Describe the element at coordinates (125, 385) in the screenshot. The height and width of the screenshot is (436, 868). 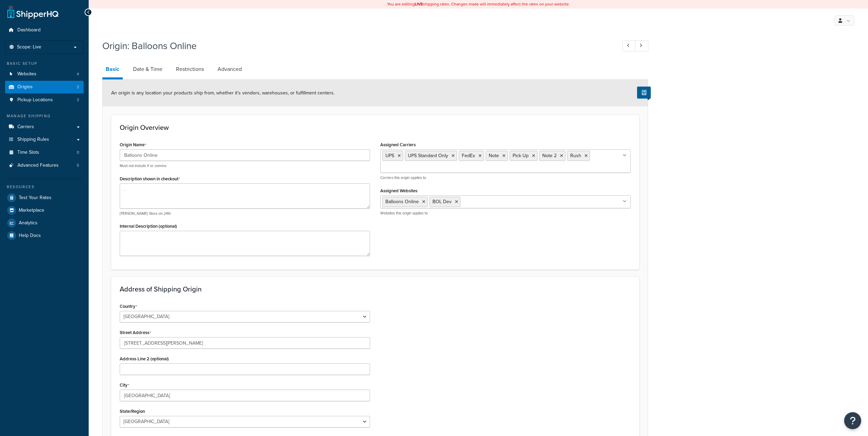
I see `label: City` at that location.